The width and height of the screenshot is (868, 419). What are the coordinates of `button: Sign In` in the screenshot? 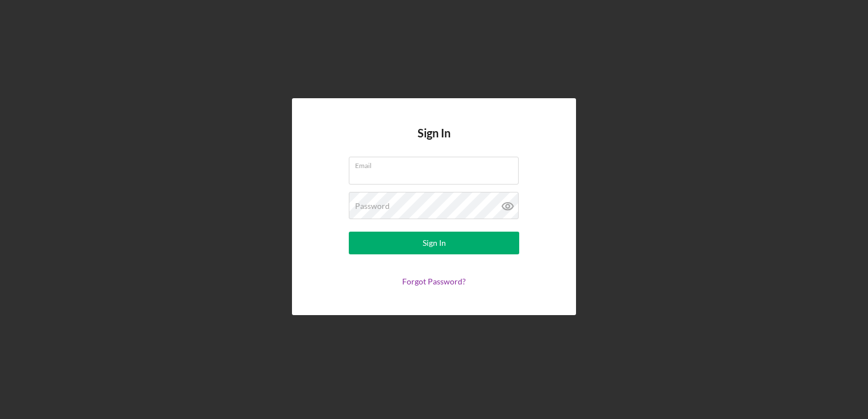 It's located at (434, 243).